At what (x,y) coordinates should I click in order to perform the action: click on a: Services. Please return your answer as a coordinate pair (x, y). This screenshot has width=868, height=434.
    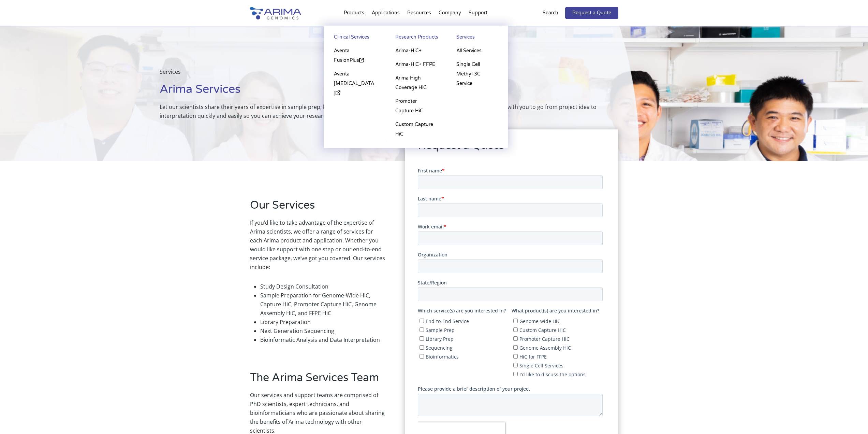
    Looking at the image, I should click on (477, 38).